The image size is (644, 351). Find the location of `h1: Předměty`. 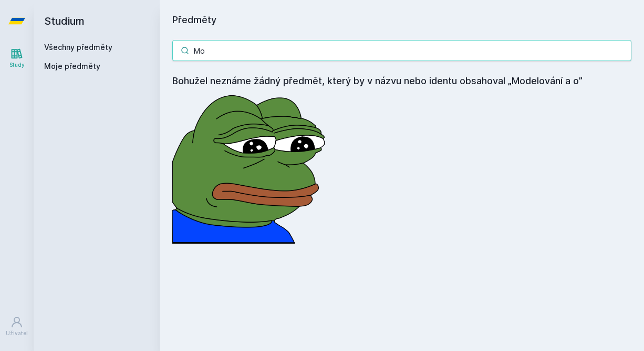

h1: Předměty is located at coordinates (402, 20).